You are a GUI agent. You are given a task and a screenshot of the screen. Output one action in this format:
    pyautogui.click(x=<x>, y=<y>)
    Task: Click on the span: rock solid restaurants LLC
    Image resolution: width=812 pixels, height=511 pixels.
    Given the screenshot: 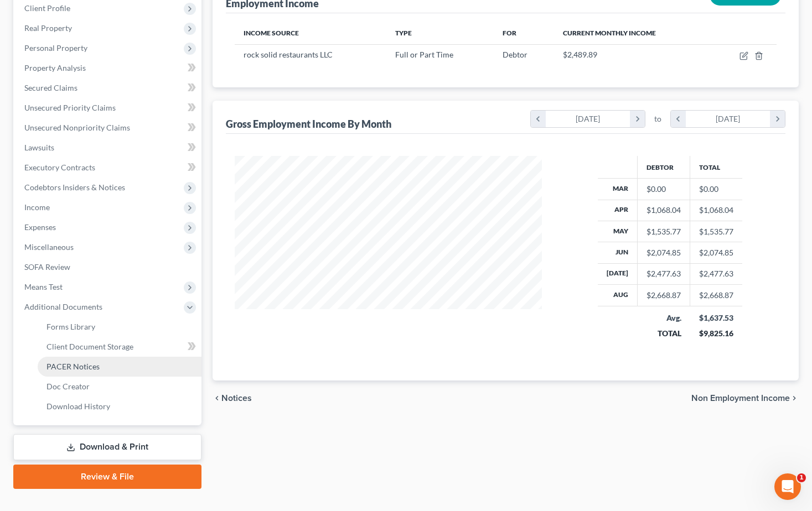 What is the action you would take?
    pyautogui.click(x=288, y=54)
    